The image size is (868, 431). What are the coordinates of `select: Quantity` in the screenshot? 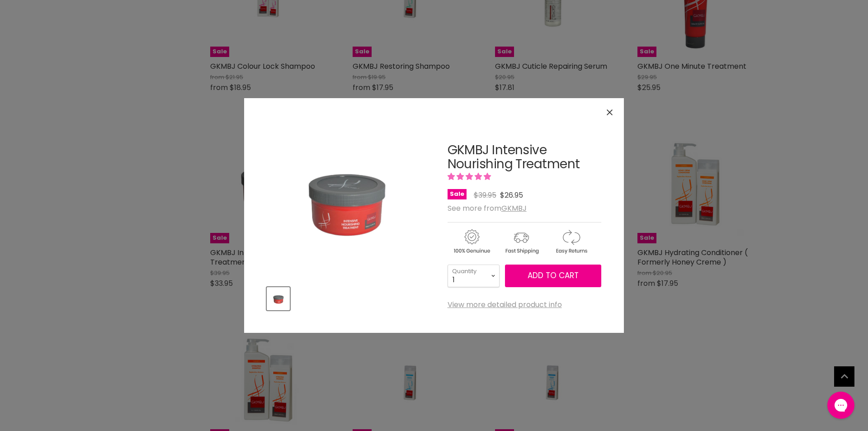 It's located at (473, 276).